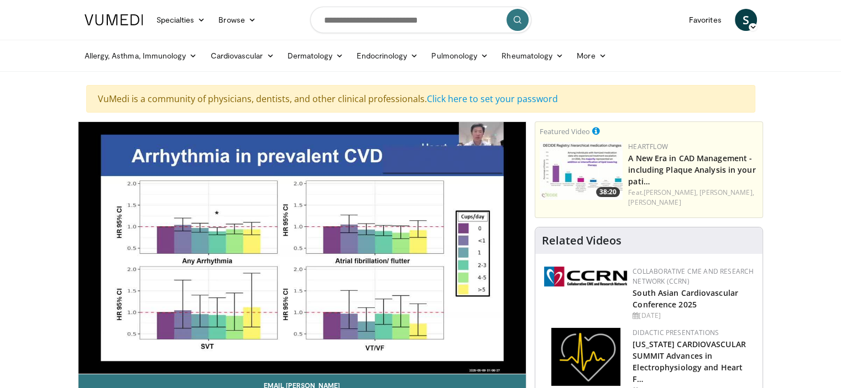 The image size is (841, 388). I want to click on small: Featured Video, so click(564, 132).